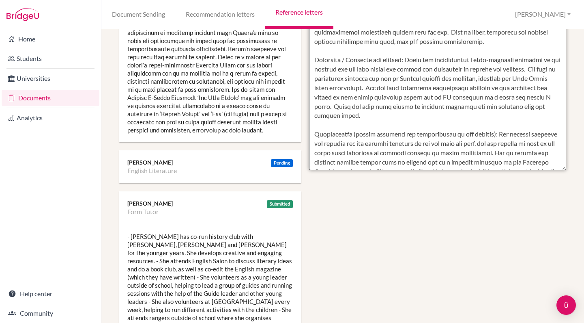  Describe the element at coordinates (50, 118) in the screenshot. I see `a: Analytics` at that location.